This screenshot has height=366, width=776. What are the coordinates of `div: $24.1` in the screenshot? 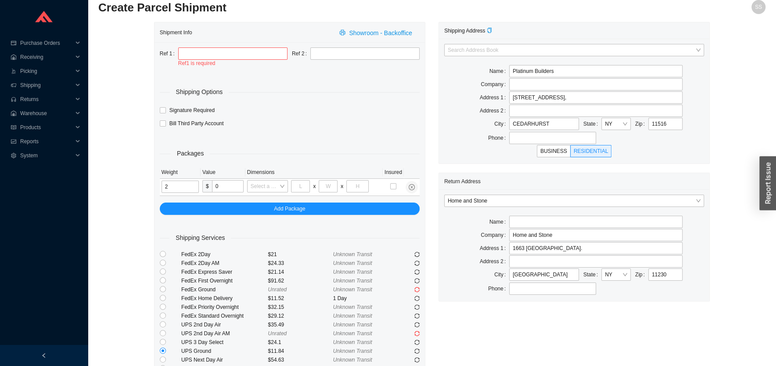 It's located at (300, 342).